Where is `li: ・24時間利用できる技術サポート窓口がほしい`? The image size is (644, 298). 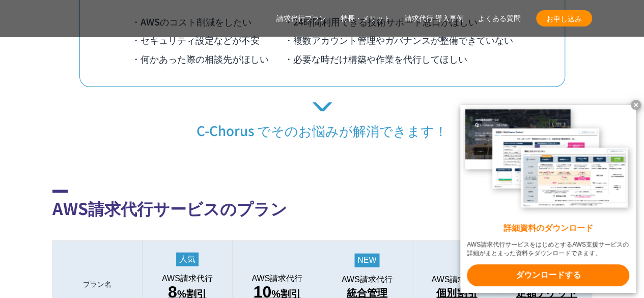
li: ・24時間利用できる技術サポート窓口がほしい is located at coordinates (399, 22).